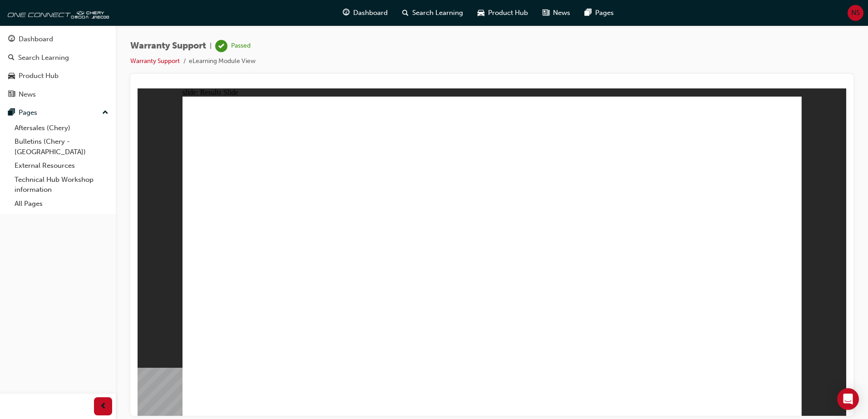 This screenshot has width=868, height=419. What do you see at coordinates (155, 61) in the screenshot?
I see `a: Warranty Support` at bounding box center [155, 61].